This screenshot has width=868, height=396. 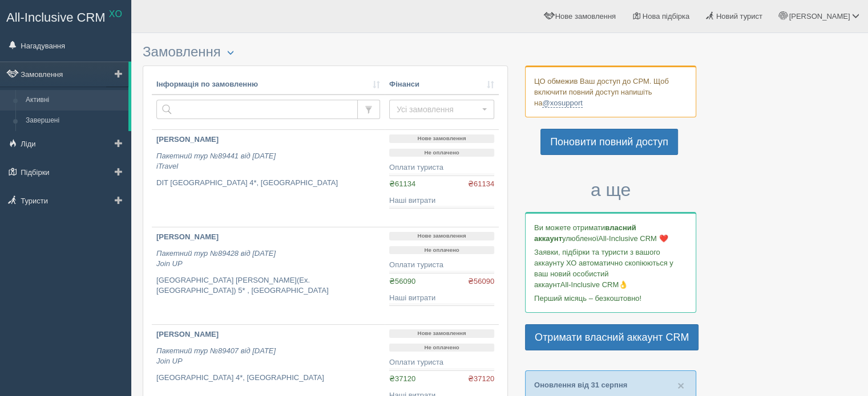 What do you see at coordinates (611, 233) in the screenshot?
I see `p: Ви можете отримати улюбленої` at bounding box center [611, 233].